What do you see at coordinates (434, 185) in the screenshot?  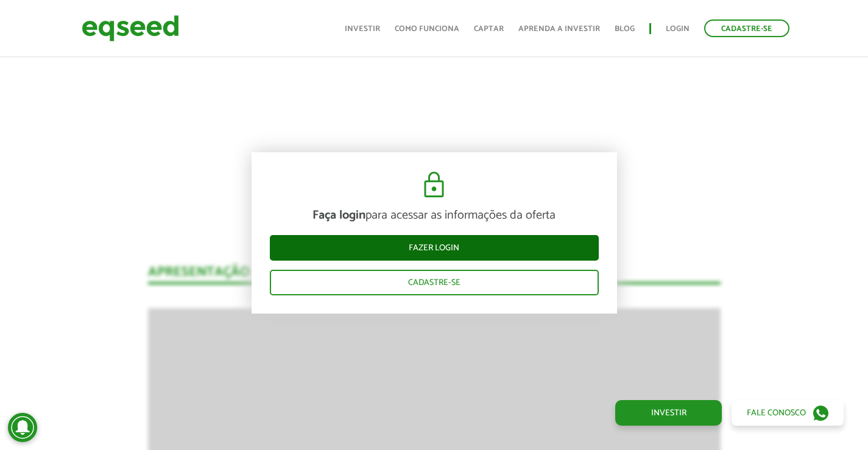 I see `img: cadeado.svg` at bounding box center [434, 185].